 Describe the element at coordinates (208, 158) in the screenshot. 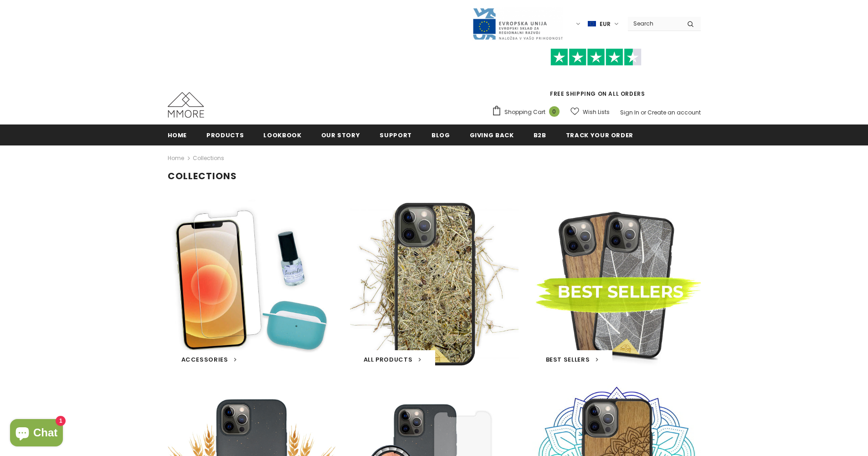

I see `span: Collections` at that location.